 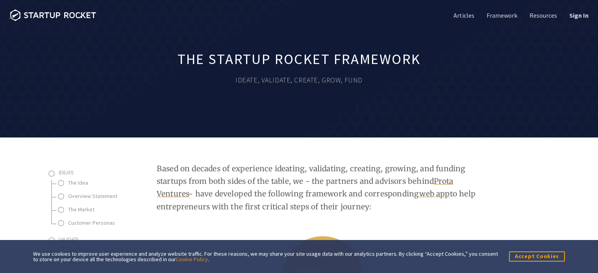 I want to click on span: Validate, so click(x=69, y=240).